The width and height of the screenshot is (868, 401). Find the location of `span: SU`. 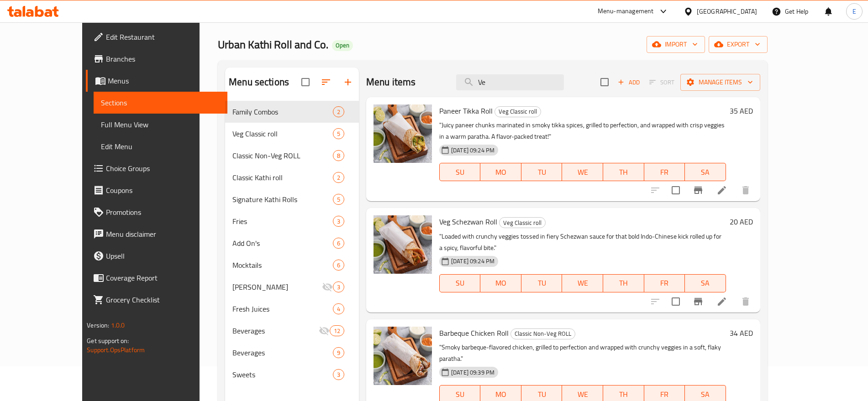

span: SU is located at coordinates (460, 172).